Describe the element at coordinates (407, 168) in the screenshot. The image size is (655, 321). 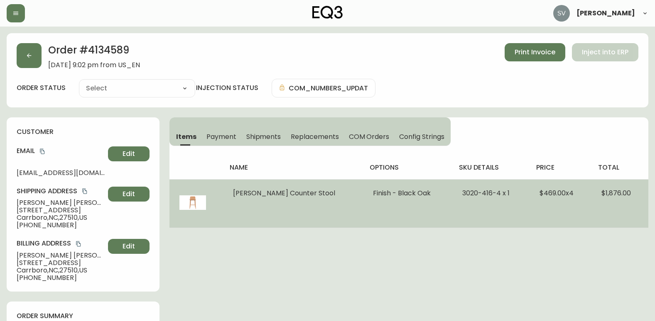
I see `h4: options` at that location.